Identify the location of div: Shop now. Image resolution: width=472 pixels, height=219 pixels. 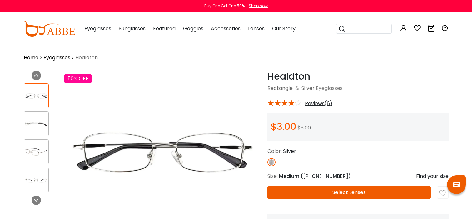
(258, 6).